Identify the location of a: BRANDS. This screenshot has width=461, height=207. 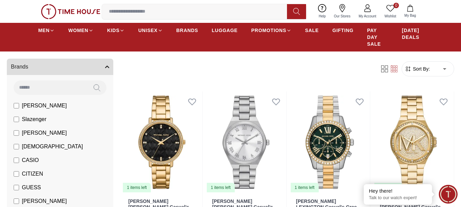
(188, 30).